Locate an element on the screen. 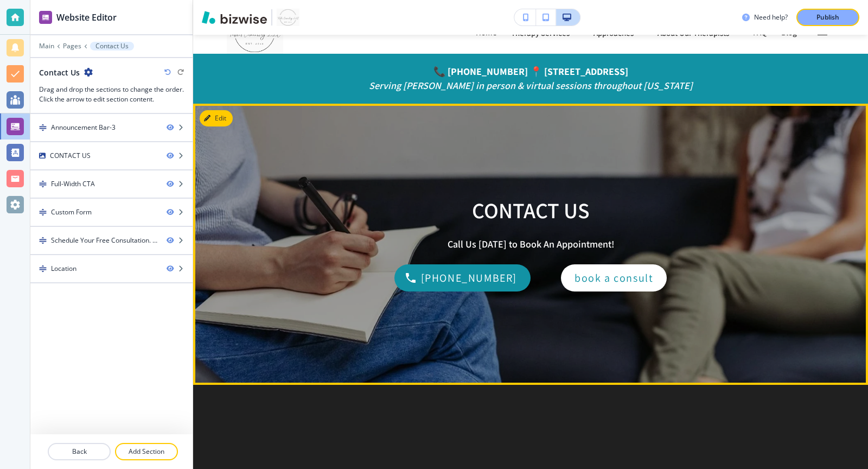  p: Therapy Services is located at coordinates (541, 33).